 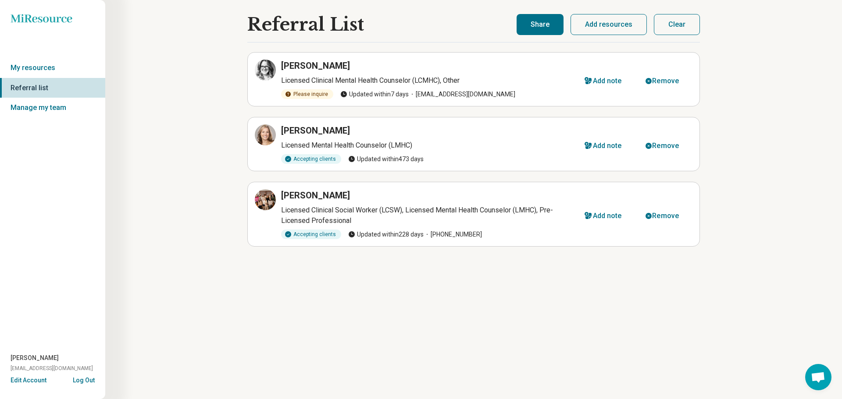 I want to click on p: Licensed Clinical Social Worker (LCSW), Licensed Mental Health Counselor (LMHC), Pre-Licensed Pro..., so click(x=428, y=216).